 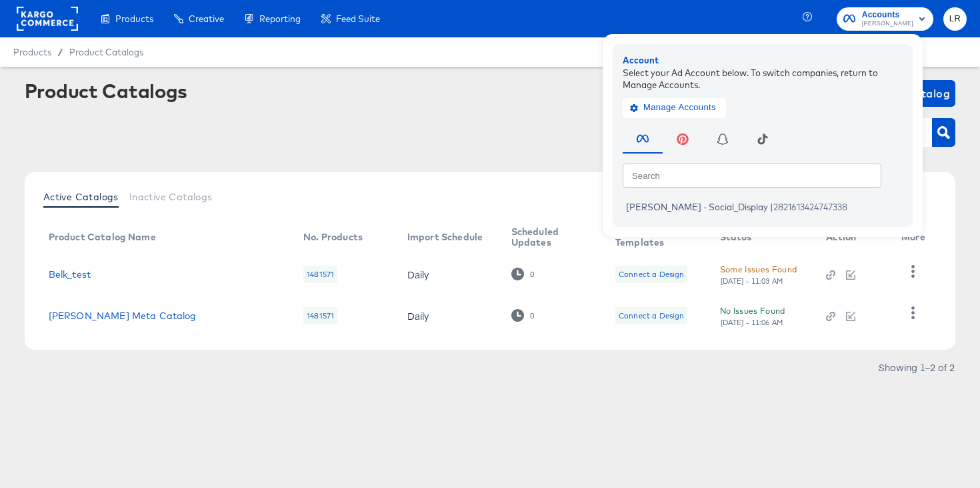 I want to click on div: Account, so click(x=763, y=60).